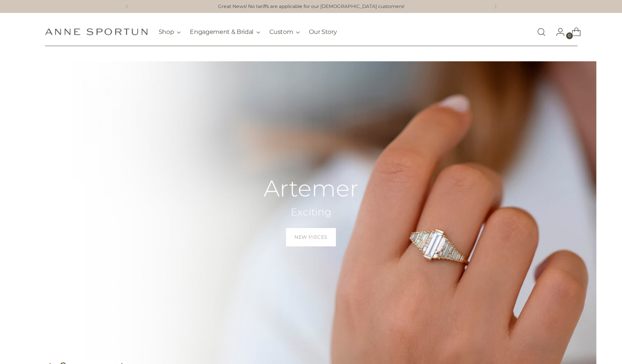  What do you see at coordinates (311, 237) in the screenshot?
I see `span: New Pieces` at bounding box center [311, 237].